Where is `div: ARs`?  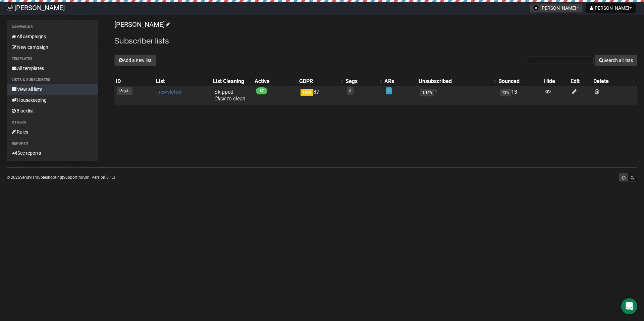
div: ARs is located at coordinates (397, 82).